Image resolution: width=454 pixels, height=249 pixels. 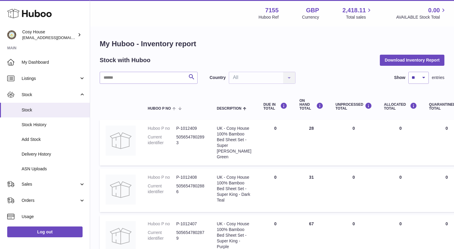 What do you see at coordinates (310, 17) in the screenshot?
I see `div: Currency` at bounding box center [310, 17].